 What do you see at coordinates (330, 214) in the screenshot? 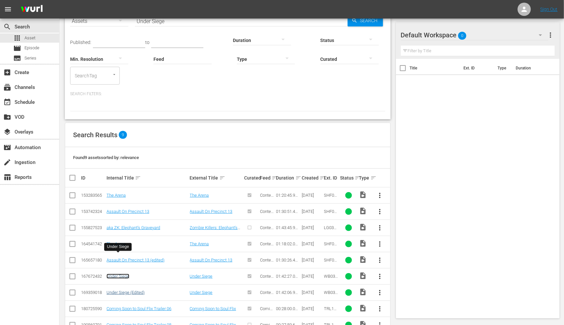
I see `span: SHF0033F` at bounding box center [330, 214].